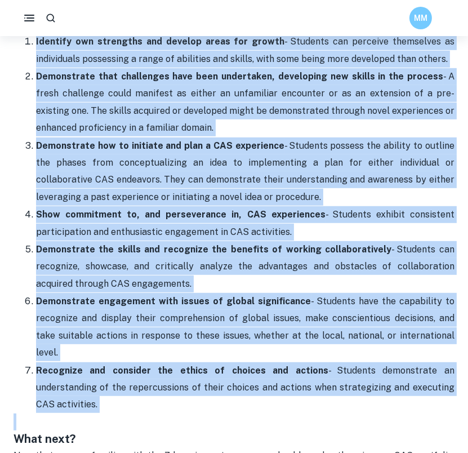  Describe the element at coordinates (181, 214) in the screenshot. I see `strong: Show commitment to, and perseverance in, CAS experiences` at that location.